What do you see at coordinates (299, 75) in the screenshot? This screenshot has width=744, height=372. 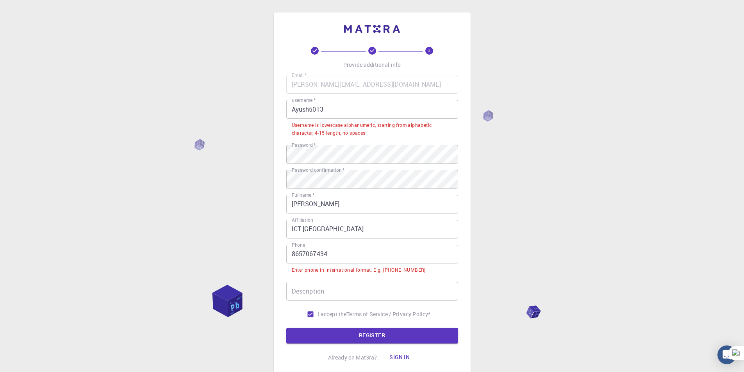 I see `label: Email` at bounding box center [299, 75].